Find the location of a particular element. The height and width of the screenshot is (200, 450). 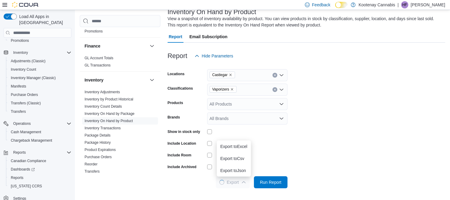

label: Include Room is located at coordinates (179, 155).